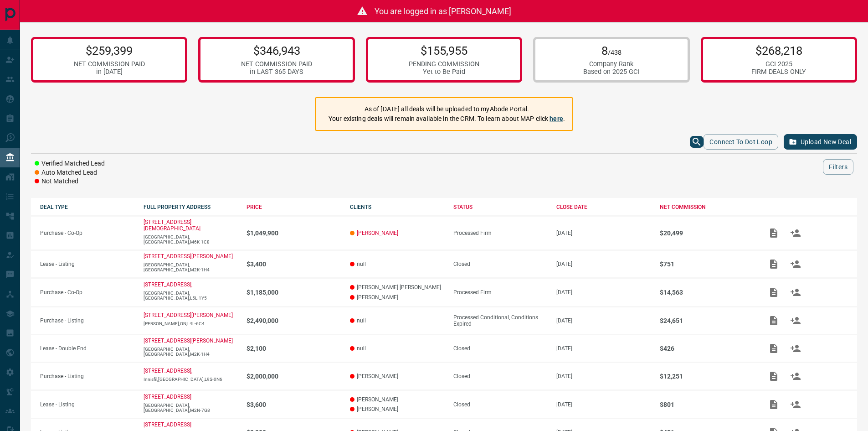 The width and height of the screenshot is (868, 431). What do you see at coordinates (70, 181) in the screenshot?
I see `li: Not Matched` at bounding box center [70, 181].